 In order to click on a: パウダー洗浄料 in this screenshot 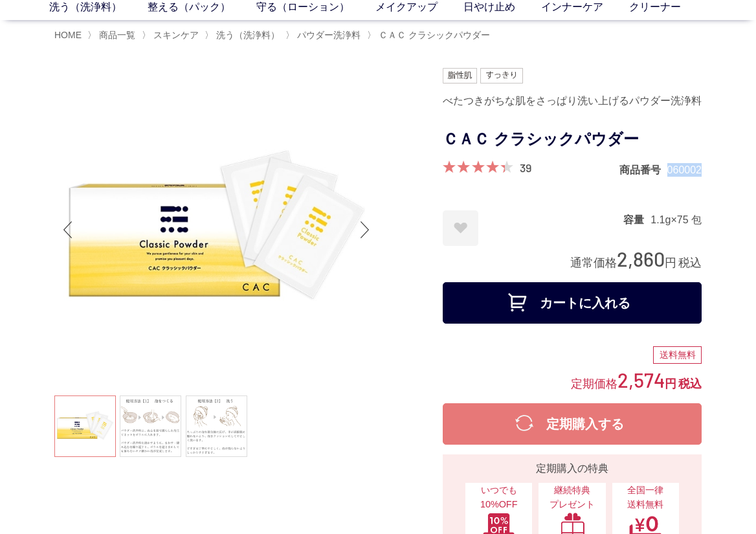, I will do `click(328, 35)`.